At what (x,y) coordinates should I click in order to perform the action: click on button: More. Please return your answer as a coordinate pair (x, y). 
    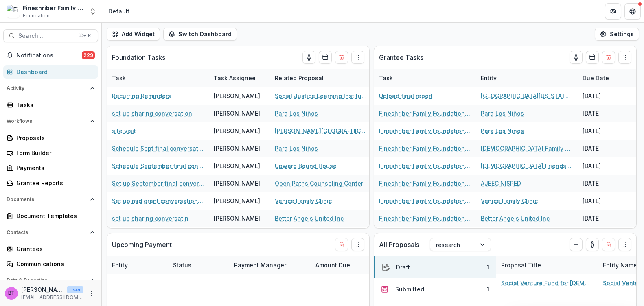
    Looking at the image, I should click on (92, 293).